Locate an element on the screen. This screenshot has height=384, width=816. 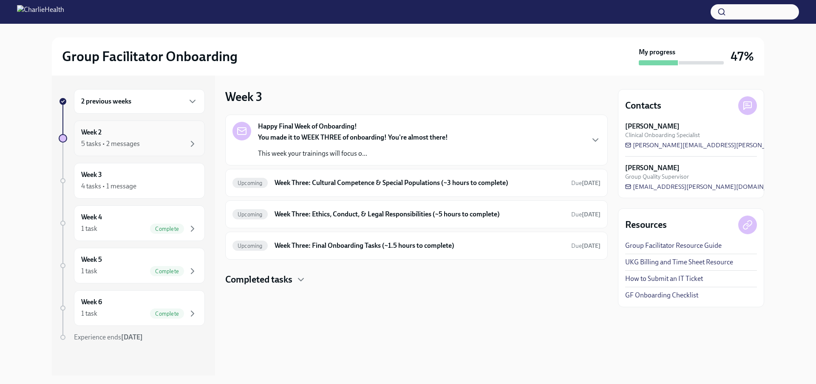
h6: Week 5 is located at coordinates (91, 260).